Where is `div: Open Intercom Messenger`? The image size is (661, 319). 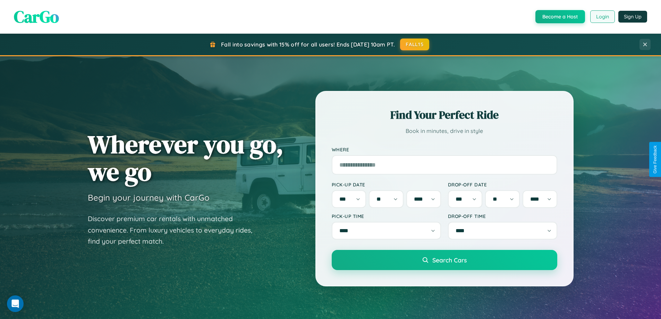 div: Open Intercom Messenger is located at coordinates (15, 304).